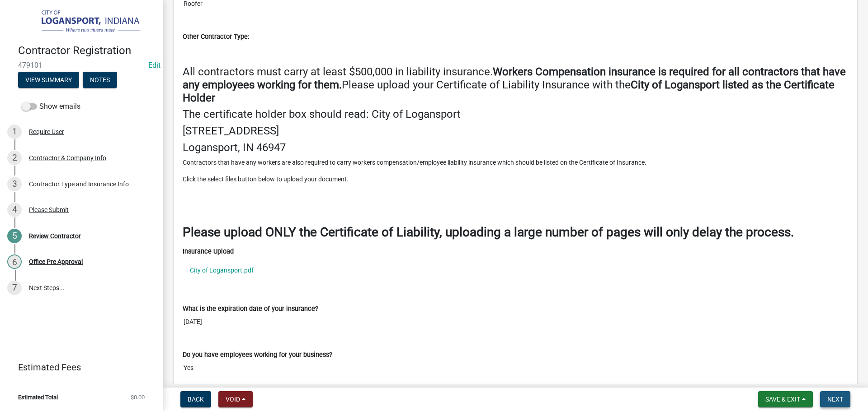  Describe the element at coordinates (78, 368) in the screenshot. I see `a: Estimated Fees` at that location.